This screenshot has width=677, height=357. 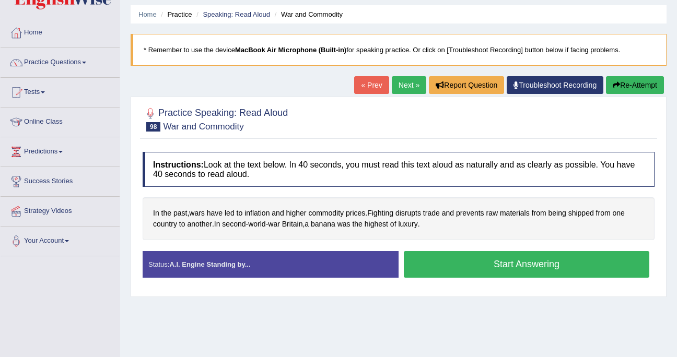 I want to click on button: Re-Attempt, so click(x=634, y=85).